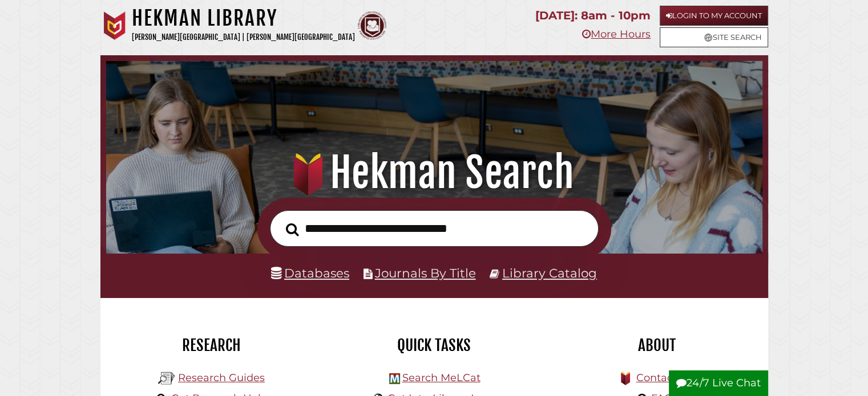 This screenshot has height=396, width=868. Describe the element at coordinates (114, 26) in the screenshot. I see `img: Calvin University` at that location.